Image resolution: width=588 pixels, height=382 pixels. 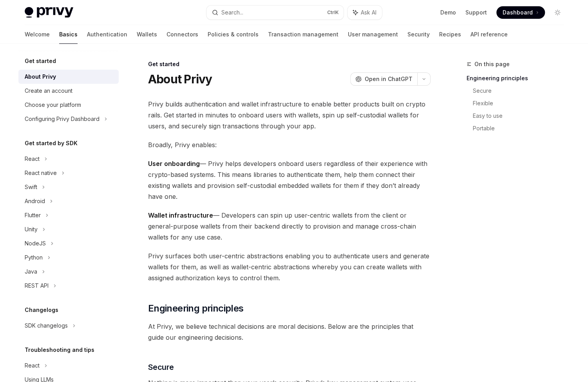 I want to click on img: light logo, so click(x=49, y=13).